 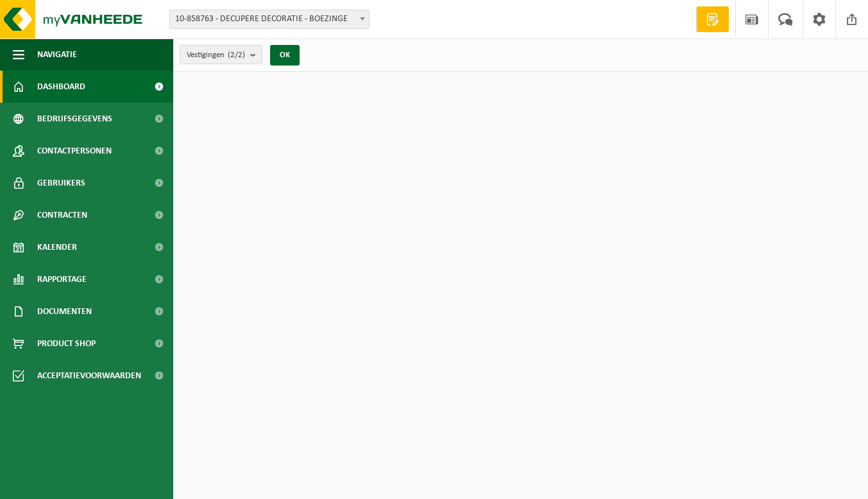 I want to click on span: Acceptatievoorwaarden, so click(x=89, y=375).